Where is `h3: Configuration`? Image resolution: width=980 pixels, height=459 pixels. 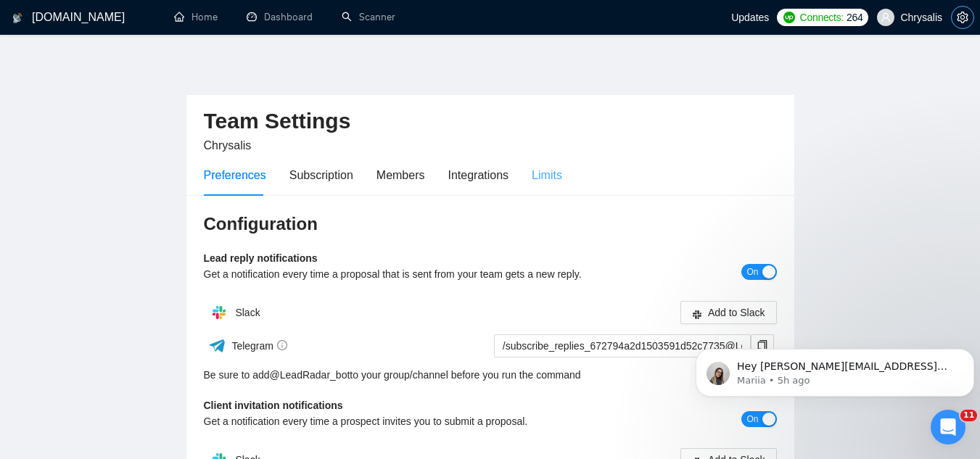 h3: Configuration is located at coordinates (490, 224).